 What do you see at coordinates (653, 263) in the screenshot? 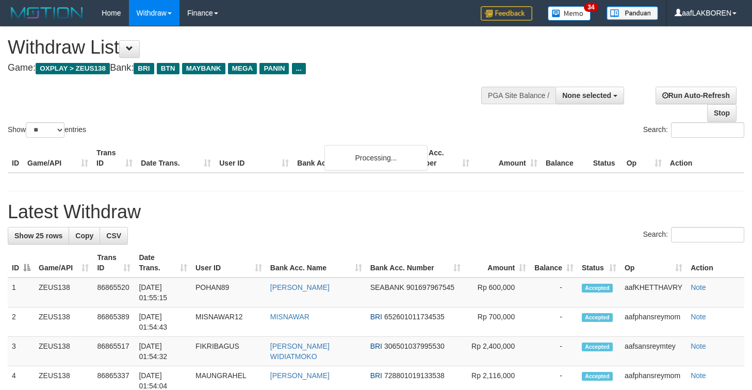
I see `th: Op: activate to sort column ascending` at bounding box center [653, 263].